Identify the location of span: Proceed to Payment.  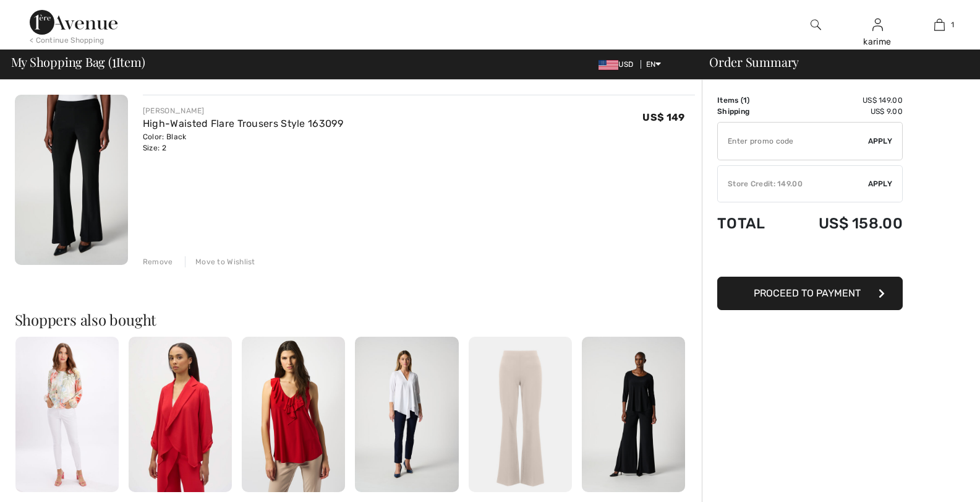
(807, 292).